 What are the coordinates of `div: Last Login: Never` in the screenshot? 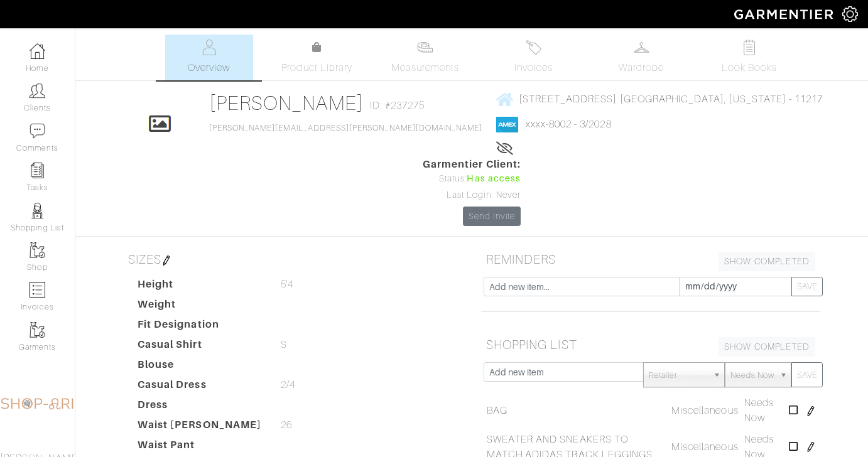 It's located at (472, 195).